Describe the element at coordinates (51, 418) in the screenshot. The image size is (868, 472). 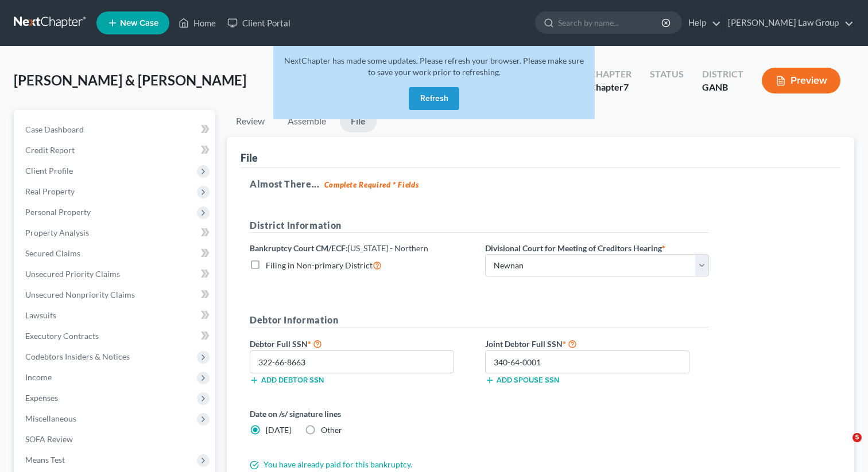
I see `span: Miscellaneous` at that location.